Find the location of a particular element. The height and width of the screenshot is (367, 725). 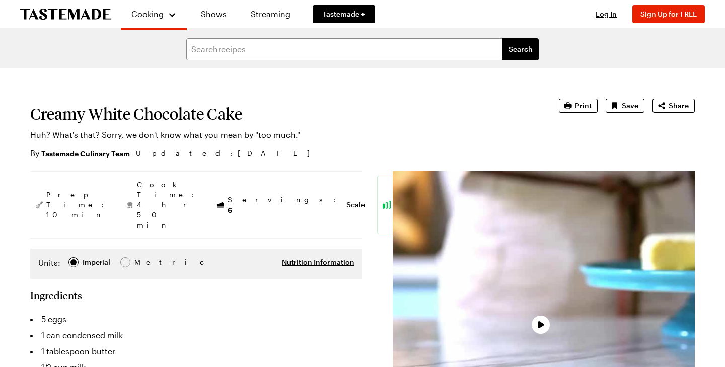

span: Cook Time: 4 hr 50 min is located at coordinates (168, 205).